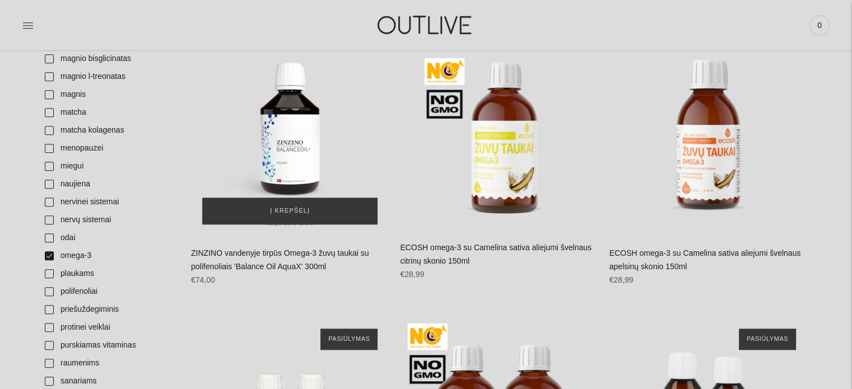 Image resolution: width=852 pixels, height=389 pixels. I want to click on a: naujiena, so click(109, 184).